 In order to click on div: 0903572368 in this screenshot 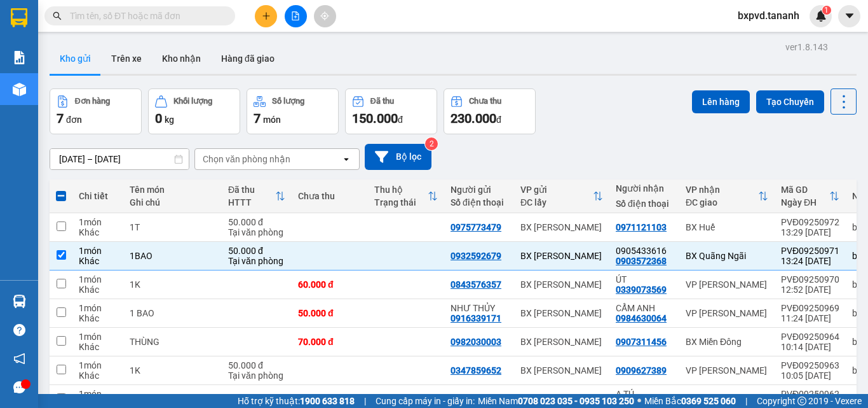, I will do `click(641, 261)`.